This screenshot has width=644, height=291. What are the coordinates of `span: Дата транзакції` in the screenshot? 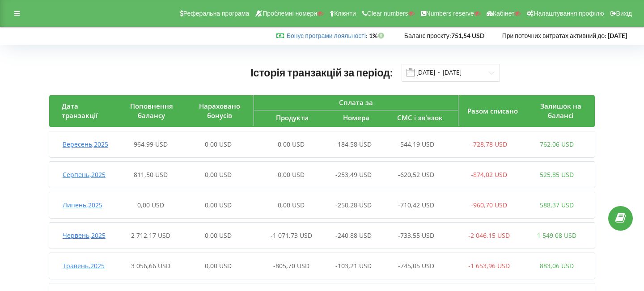 It's located at (80, 110).